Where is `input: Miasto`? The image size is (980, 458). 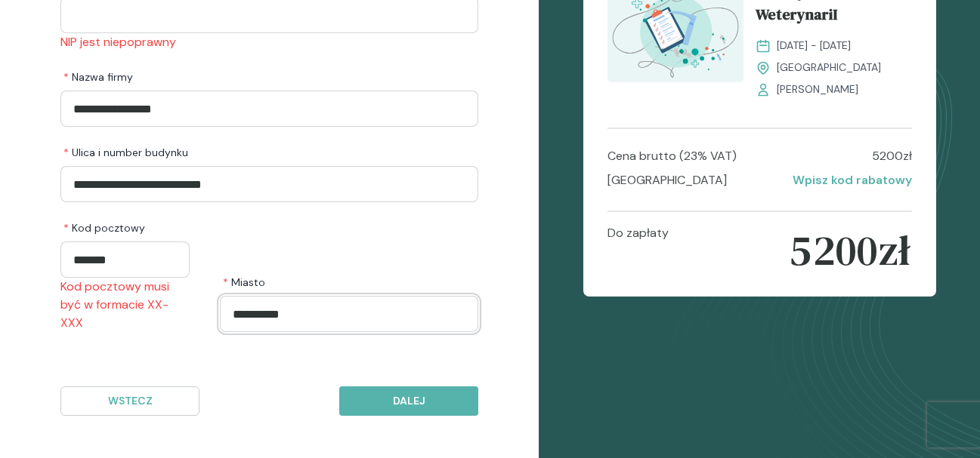 input: Miasto is located at coordinates (349, 314).